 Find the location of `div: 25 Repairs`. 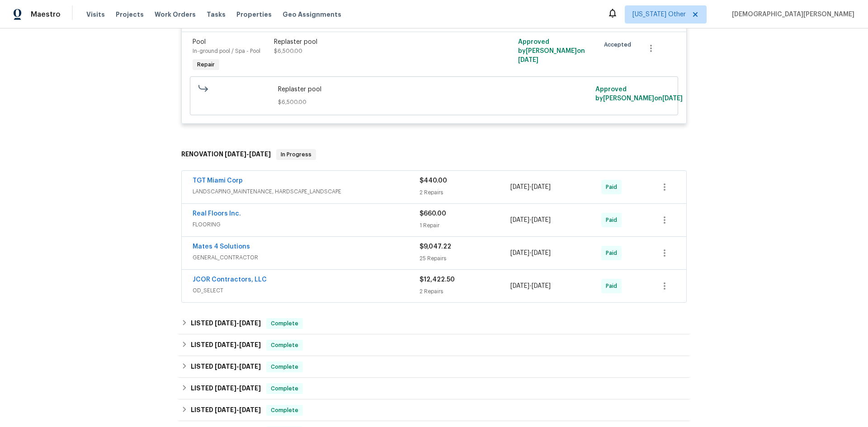

div: 25 Repairs is located at coordinates (465, 258).